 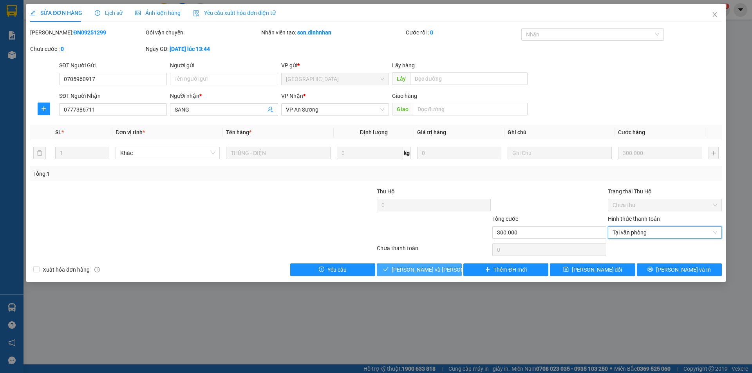 I want to click on button: delete, so click(x=40, y=153).